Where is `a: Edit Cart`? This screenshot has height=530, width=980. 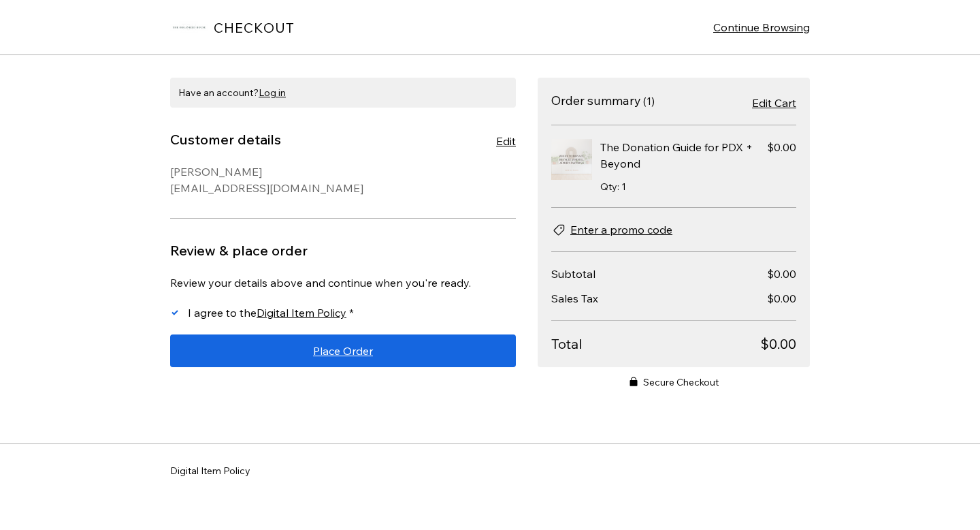 a: Edit Cart is located at coordinates (774, 103).